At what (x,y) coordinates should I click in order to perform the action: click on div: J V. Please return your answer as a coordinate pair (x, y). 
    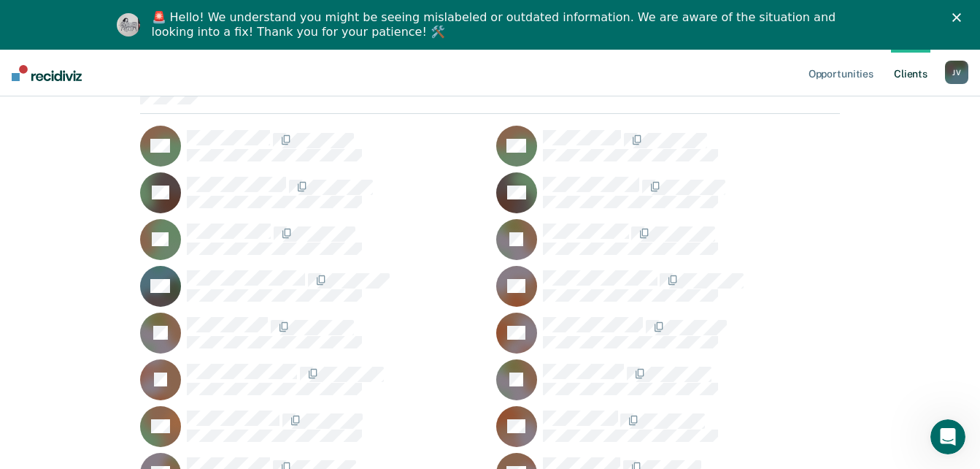
    Looking at the image, I should click on (957, 73).